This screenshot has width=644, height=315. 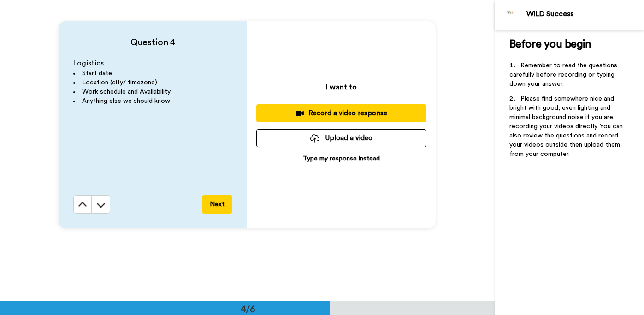 I want to click on span: Location (city/ timezone), so click(x=119, y=82).